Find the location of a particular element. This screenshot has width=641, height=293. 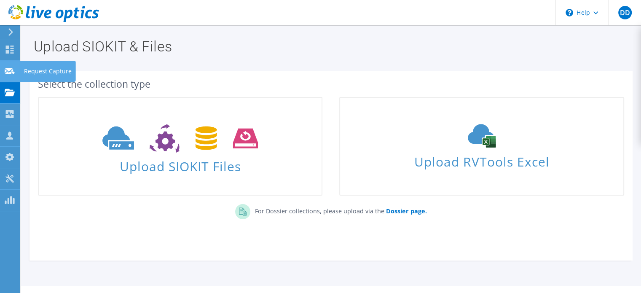

p: For Dossier collections, please upload via the is located at coordinates (338, 210).